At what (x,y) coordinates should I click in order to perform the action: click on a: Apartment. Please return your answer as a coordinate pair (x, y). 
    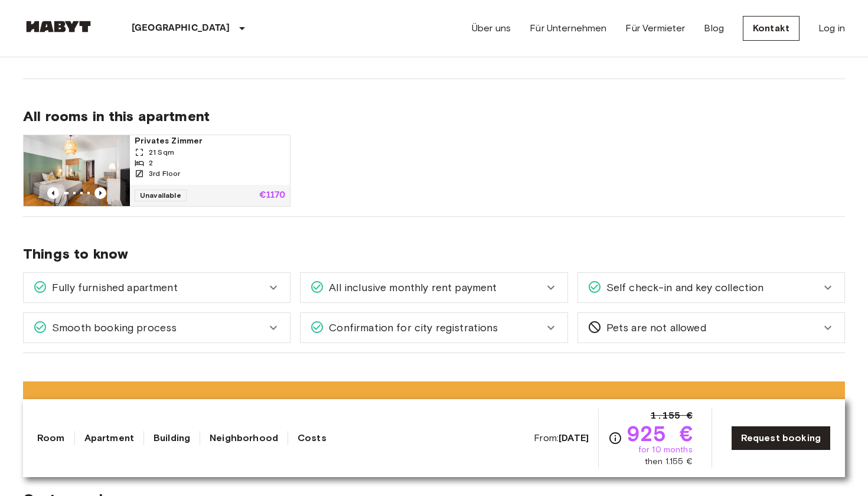
    Looking at the image, I should click on (109, 437).